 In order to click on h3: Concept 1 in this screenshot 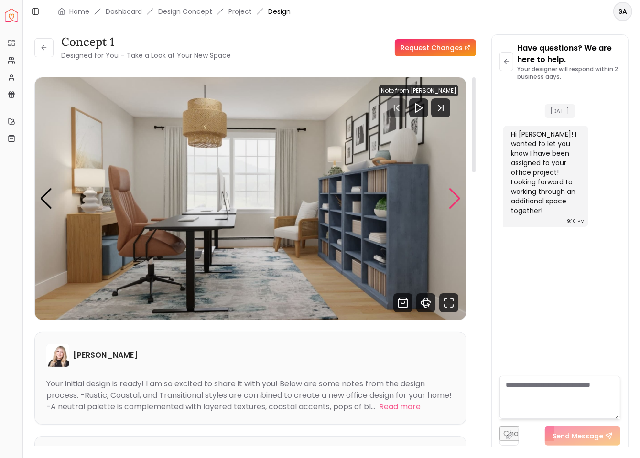, I will do `click(146, 42)`.